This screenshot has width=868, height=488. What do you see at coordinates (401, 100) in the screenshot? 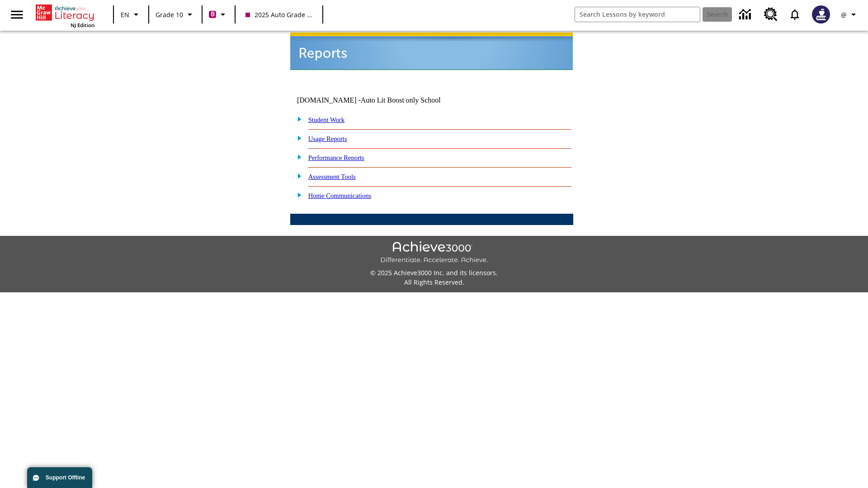
I see `nobr: Auto Lit Boost only School` at bounding box center [401, 100].